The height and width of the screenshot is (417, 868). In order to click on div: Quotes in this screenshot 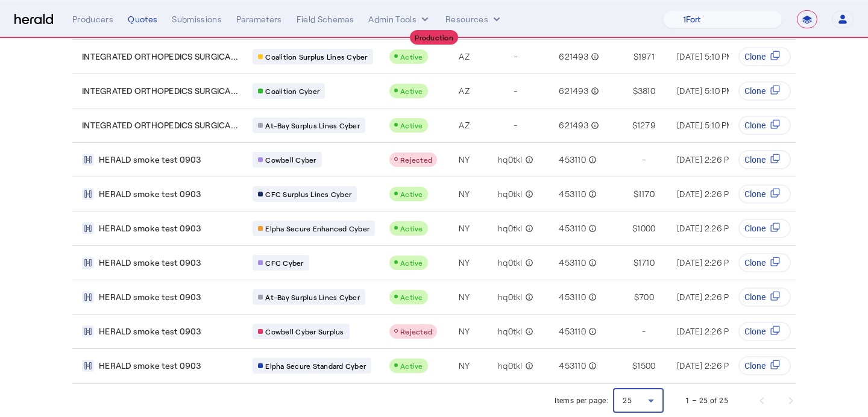, I will do `click(142, 19)`.